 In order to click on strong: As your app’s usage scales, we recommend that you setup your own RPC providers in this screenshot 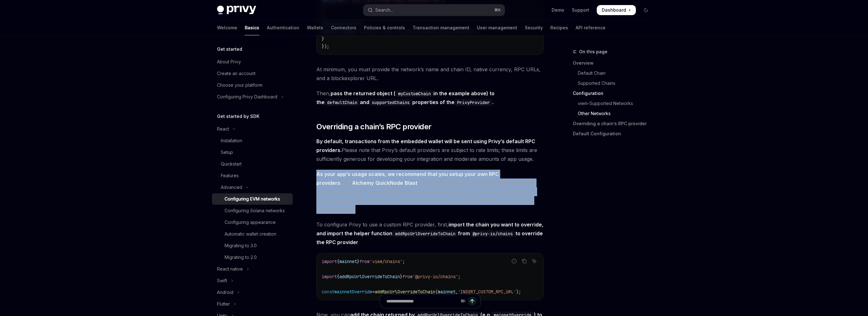, I will do `click(407, 179)`.